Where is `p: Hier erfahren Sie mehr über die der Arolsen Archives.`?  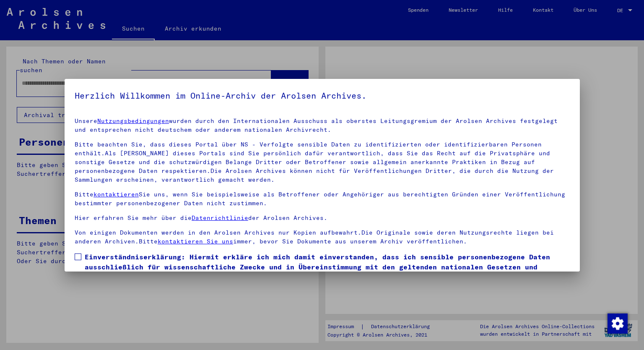
p: Hier erfahren Sie mehr über die der Arolsen Archives. is located at coordinates (322, 218).